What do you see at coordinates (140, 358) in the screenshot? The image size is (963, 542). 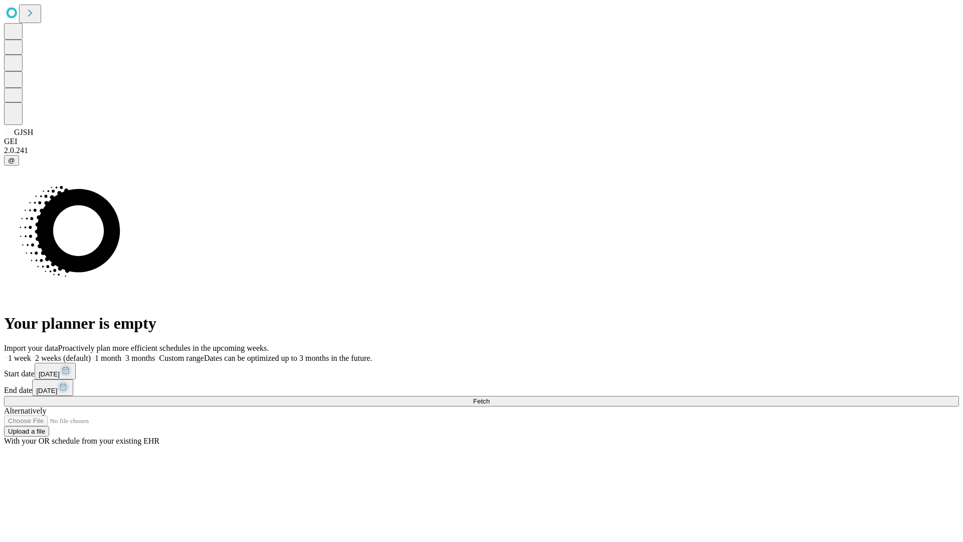 I see `span: 3 months` at bounding box center [140, 358].